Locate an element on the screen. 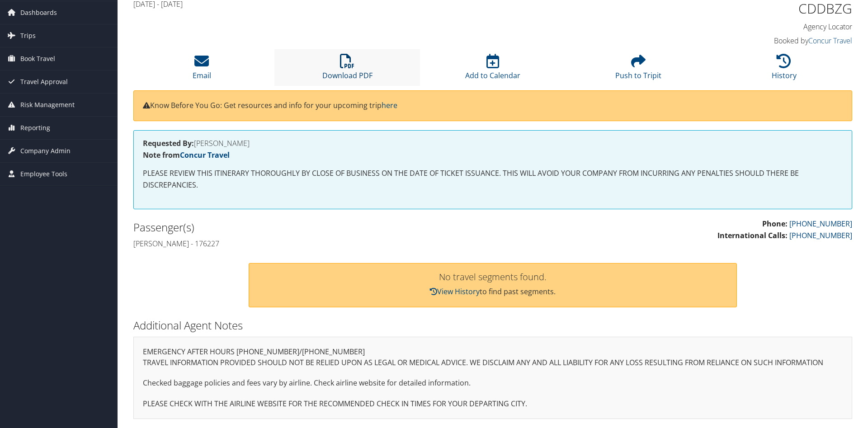 The width and height of the screenshot is (868, 428). a: View History is located at coordinates (455, 292).